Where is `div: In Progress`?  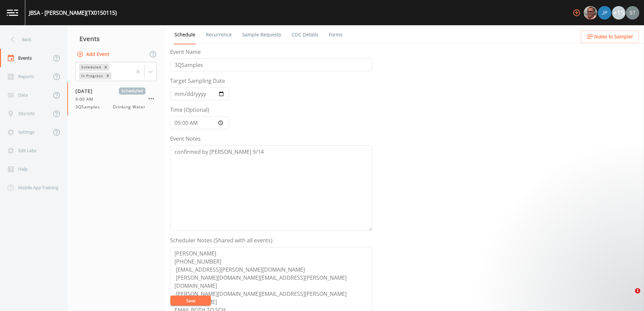 div: In Progress is located at coordinates (92, 76).